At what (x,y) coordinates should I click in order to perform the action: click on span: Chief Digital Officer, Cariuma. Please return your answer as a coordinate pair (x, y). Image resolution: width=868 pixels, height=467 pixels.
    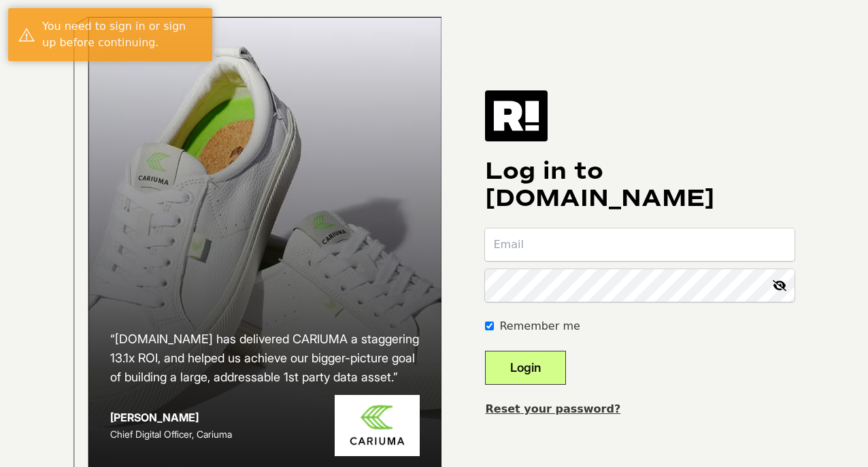
    Looking at the image, I should click on (171, 434).